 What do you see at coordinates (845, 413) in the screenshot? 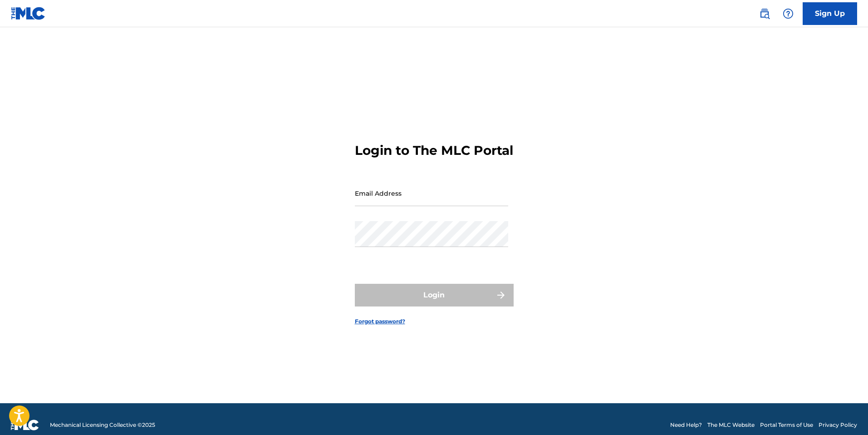
I see `div: Chat Widget` at bounding box center [845, 413].